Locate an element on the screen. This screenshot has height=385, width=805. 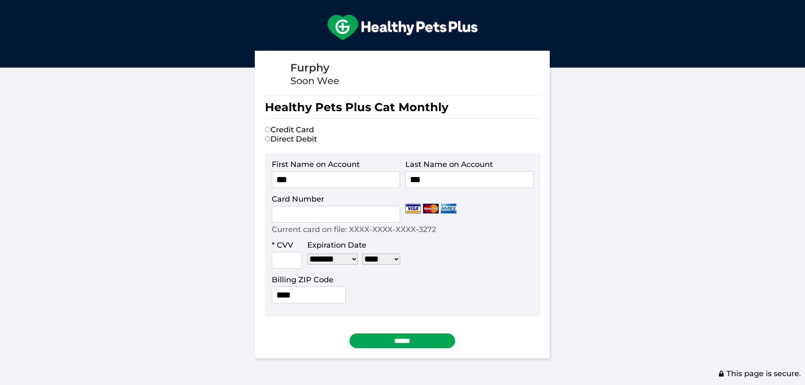
label: Billing ZIP Code is located at coordinates (303, 280).